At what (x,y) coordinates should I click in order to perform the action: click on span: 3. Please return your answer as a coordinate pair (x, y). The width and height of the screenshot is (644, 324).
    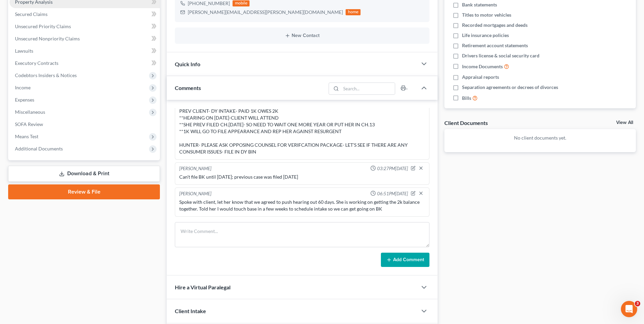
    Looking at the image, I should click on (637, 303).